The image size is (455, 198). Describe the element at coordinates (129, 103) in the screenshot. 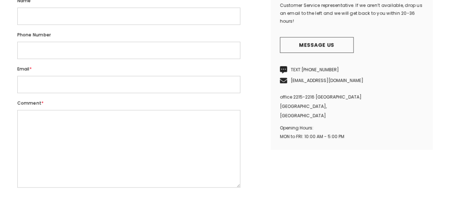

I see `label: Comment` at that location.